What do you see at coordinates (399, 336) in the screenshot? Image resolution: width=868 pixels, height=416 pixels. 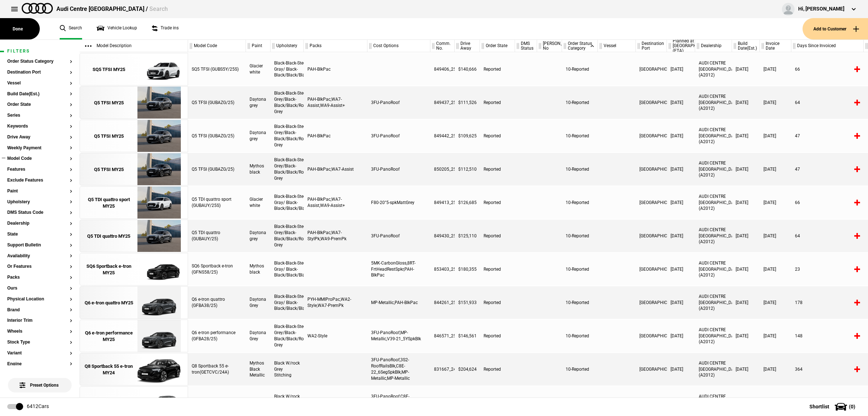 I see `div: 3FU-PanoRoof,MP-Metallic,V39-21_5YSpkBlk` at bounding box center [399, 336].